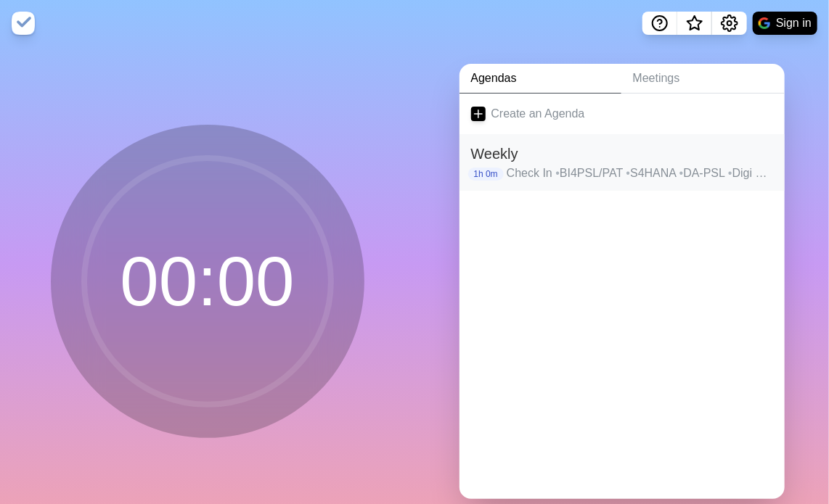 The image size is (829, 504). I want to click on button: What’s new, so click(694, 23).